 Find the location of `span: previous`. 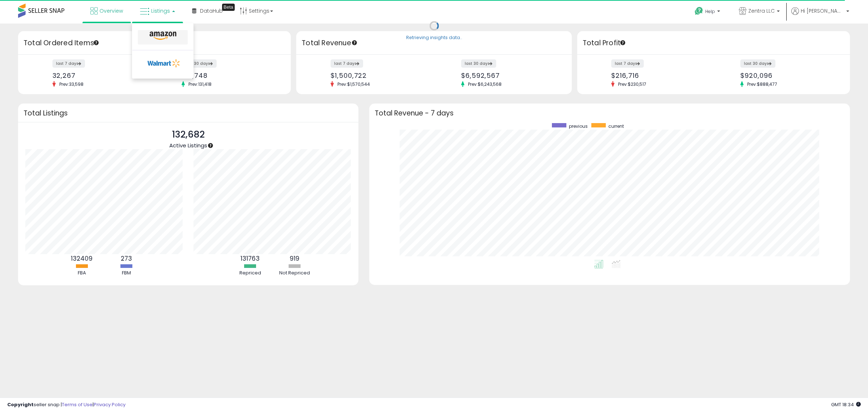

span: previous is located at coordinates (578, 126).